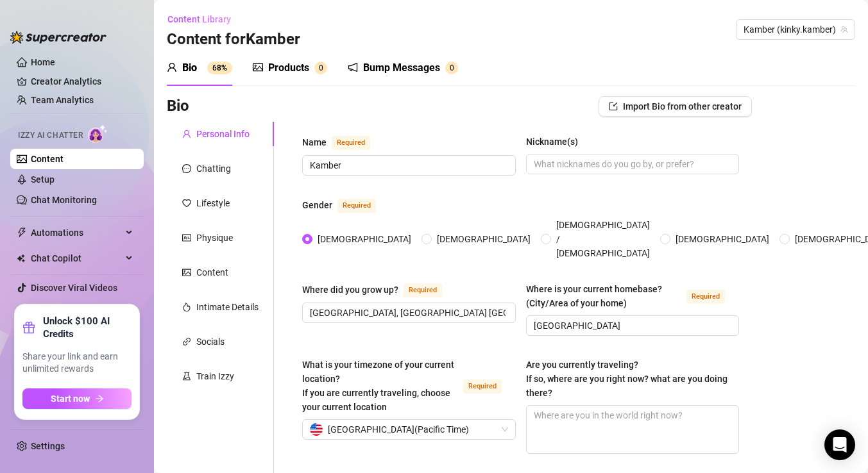  What do you see at coordinates (604, 296) in the screenshot?
I see `div: Where is your current homebase? (City/Area of your home)` at bounding box center [604, 296].